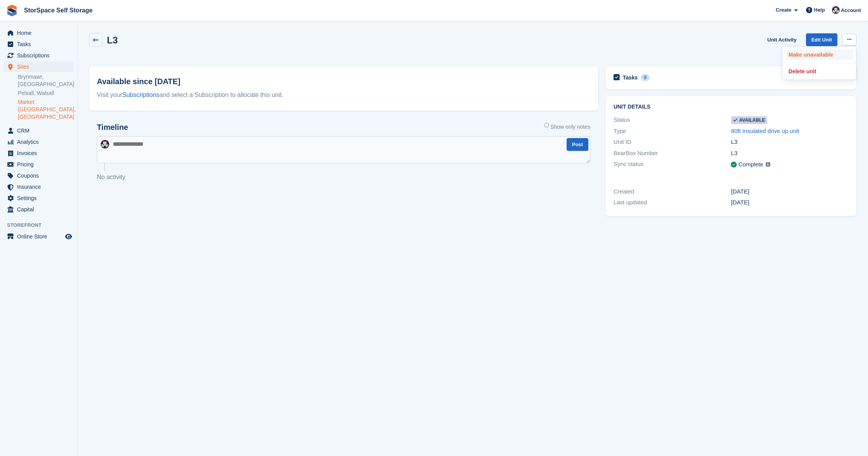 The image size is (868, 456). I want to click on a: Make unavailable, so click(819, 54).